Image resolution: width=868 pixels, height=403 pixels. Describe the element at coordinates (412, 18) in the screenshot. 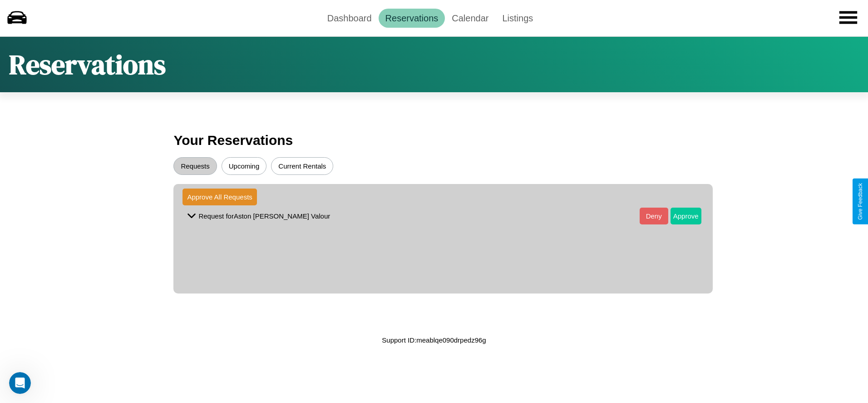

I see `a: Reservations` at that location.